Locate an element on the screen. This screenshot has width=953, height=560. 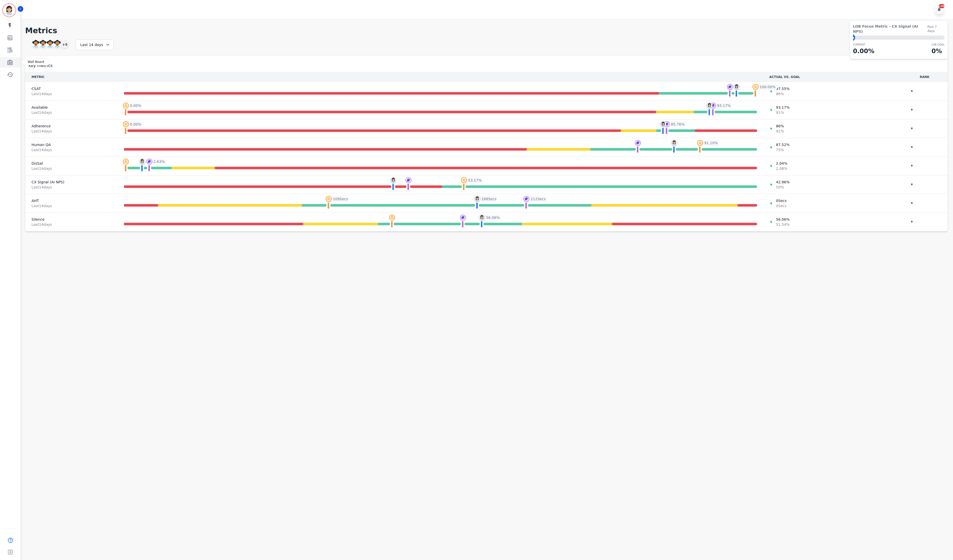
p: 0 % is located at coordinates (937, 51).